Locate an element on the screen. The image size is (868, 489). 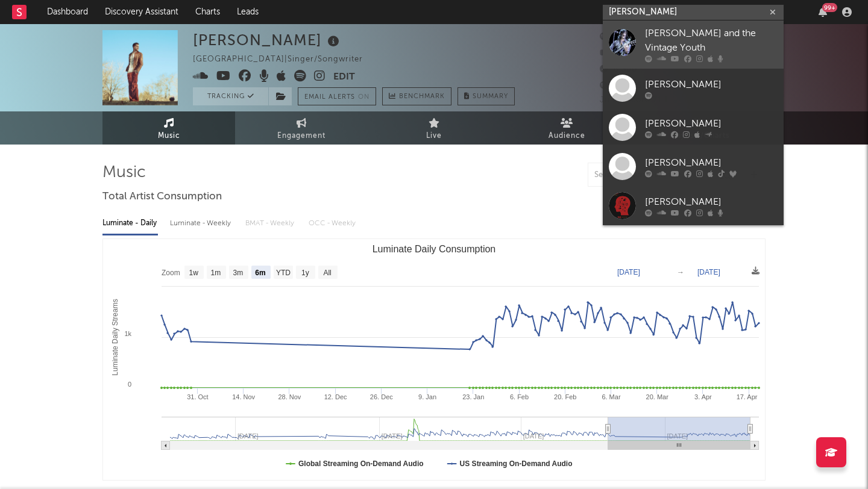
text: All is located at coordinates (326, 273).